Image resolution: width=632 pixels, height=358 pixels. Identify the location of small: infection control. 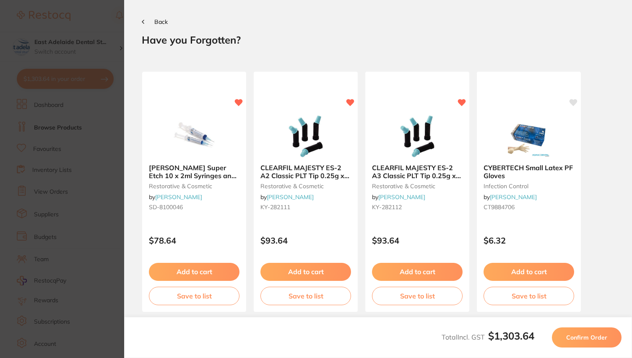
(529, 186).